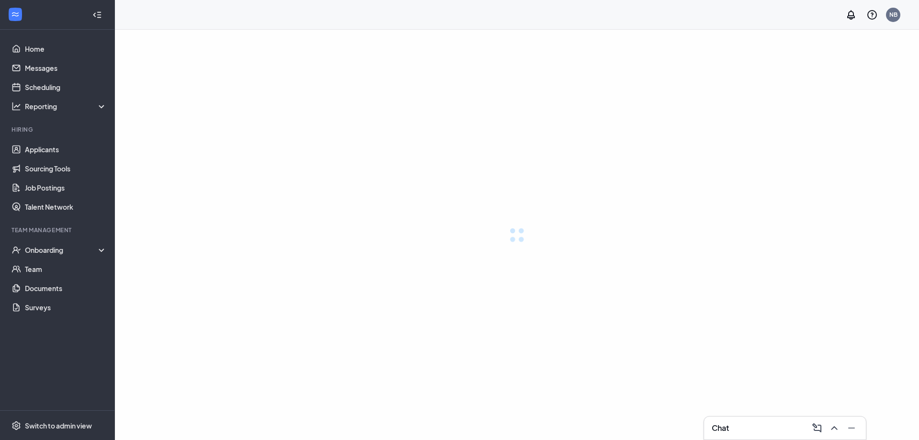  What do you see at coordinates (16, 106) in the screenshot?
I see `svg: Analysis` at bounding box center [16, 106].